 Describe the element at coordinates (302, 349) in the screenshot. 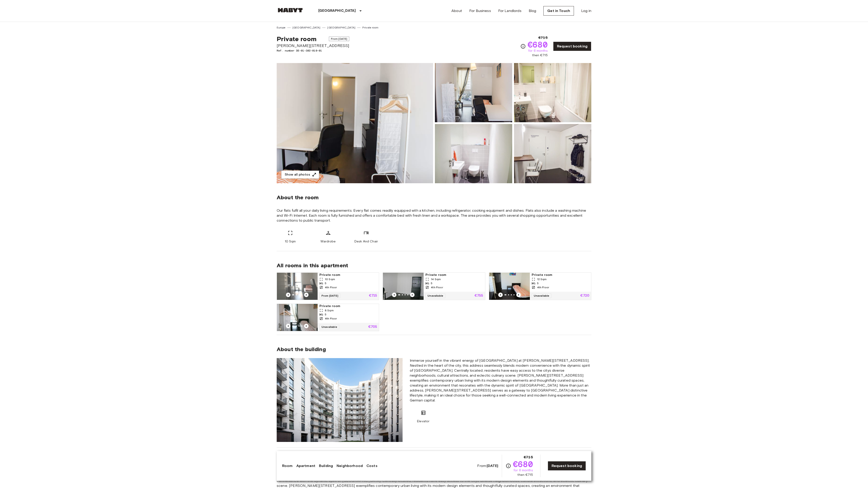

I see `span: About the building` at that location.